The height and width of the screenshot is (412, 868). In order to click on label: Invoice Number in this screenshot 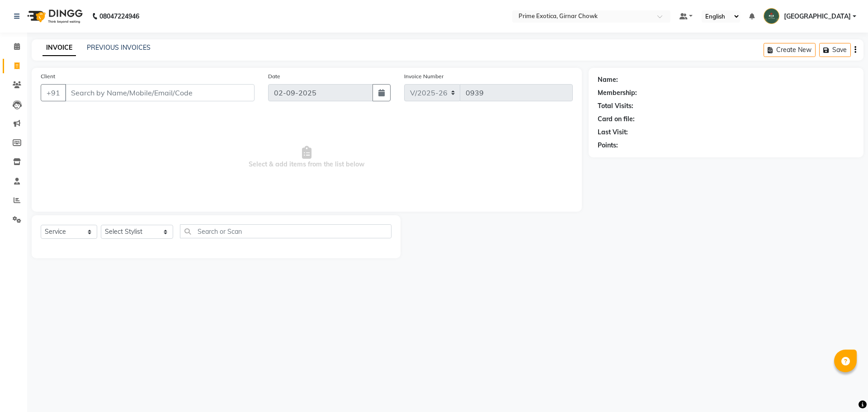, I will do `click(423, 77)`.